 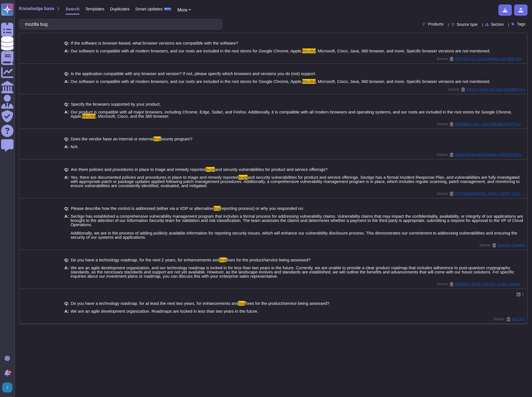 I want to click on span: reporting process) or why you responded no:, so click(x=263, y=208).